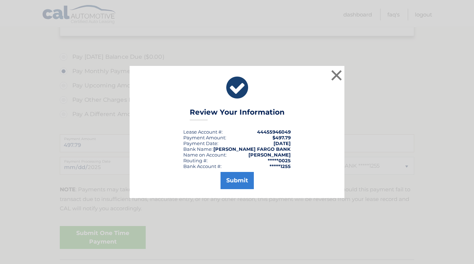 The width and height of the screenshot is (474, 264). What do you see at coordinates (195, 160) in the screenshot?
I see `div: Routing #:` at bounding box center [195, 160].